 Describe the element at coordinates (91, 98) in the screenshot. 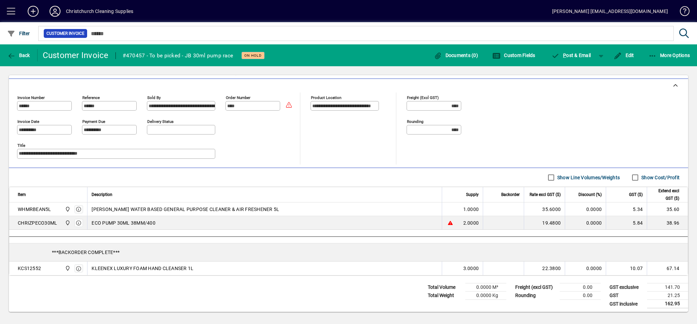

I see `mat-label: Reference` at that location.